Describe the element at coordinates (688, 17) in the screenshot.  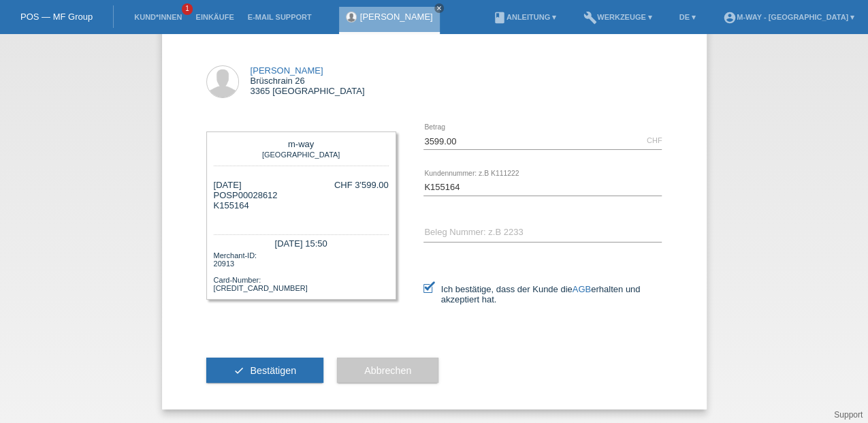
I see `a: DE ▾` at that location.